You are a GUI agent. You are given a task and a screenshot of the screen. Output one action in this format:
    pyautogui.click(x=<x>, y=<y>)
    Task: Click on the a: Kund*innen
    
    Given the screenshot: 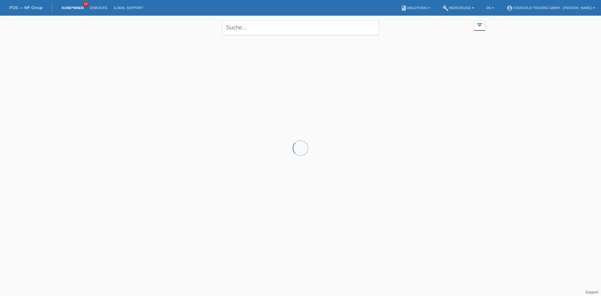 What is the action you would take?
    pyautogui.click(x=73, y=8)
    